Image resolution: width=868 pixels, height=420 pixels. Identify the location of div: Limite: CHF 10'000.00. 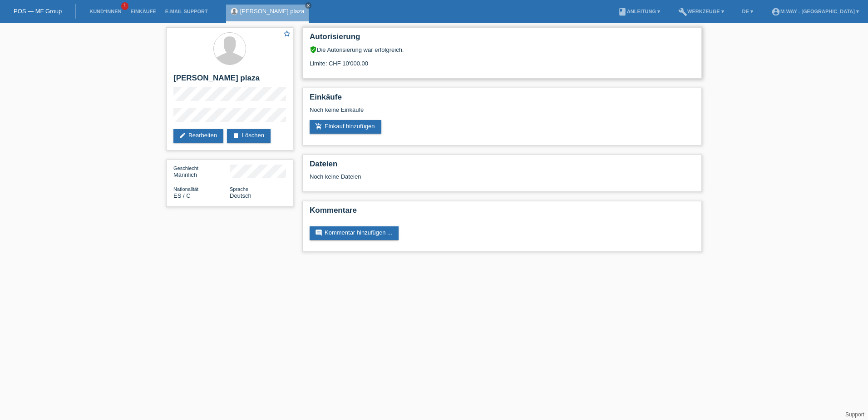
(502, 60).